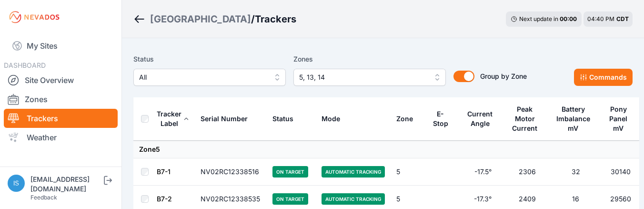  What do you see at coordinates (527, 119) in the screenshot?
I see `button: Peak Motor Current` at bounding box center [527, 119].